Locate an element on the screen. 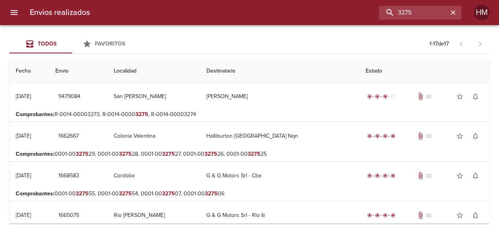 The width and height of the screenshot is (499, 233). th: Fecha is located at coordinates (29, 71).